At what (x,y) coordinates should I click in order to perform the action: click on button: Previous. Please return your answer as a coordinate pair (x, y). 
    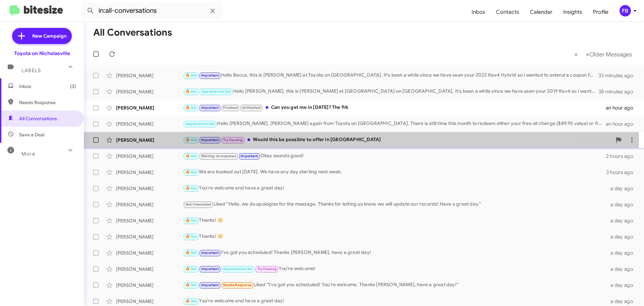
    Looking at the image, I should click on (576, 54).